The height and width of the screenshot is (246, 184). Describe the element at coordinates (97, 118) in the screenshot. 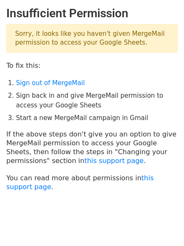

I see `li: Start a new MergeMail campaign in Gmail` at that location.